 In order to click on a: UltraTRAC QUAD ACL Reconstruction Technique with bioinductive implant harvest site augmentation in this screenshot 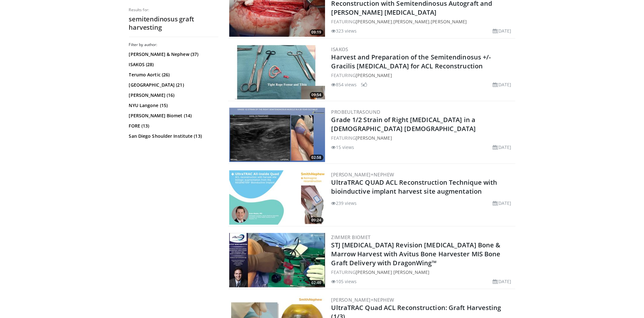, I will do `click(415, 187)`.